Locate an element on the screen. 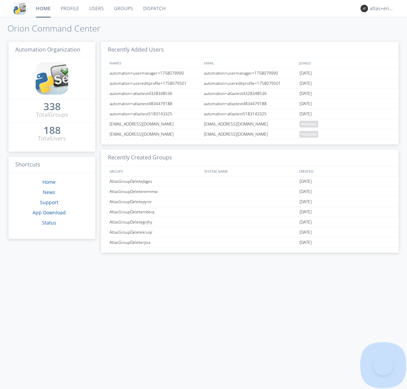 The width and height of the screenshot is (407, 389). div: AtlasGroupDeleterjiva is located at coordinates (155, 242).